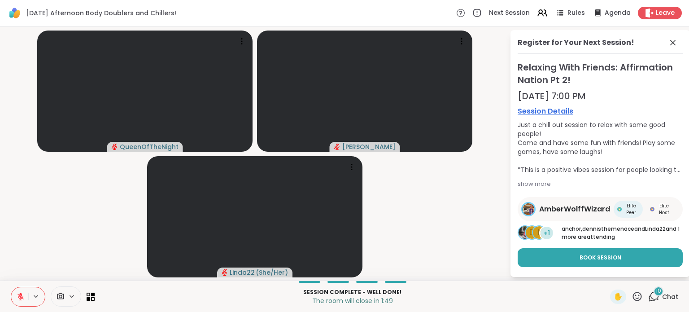  What do you see at coordinates (532, 233) in the screenshot?
I see `span: d` at bounding box center [532, 233].